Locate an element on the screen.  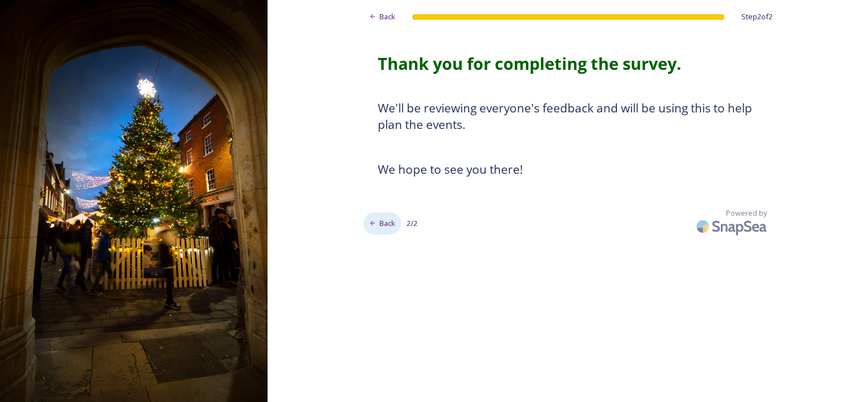
strong: Thank you for completing the survey. is located at coordinates (529, 63).